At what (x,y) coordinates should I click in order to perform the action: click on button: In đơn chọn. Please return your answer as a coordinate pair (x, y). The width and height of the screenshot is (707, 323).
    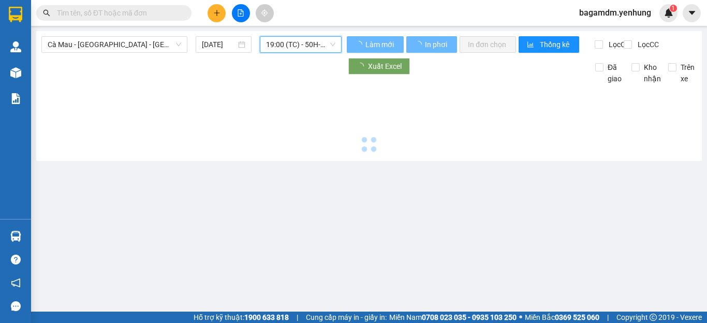
    Looking at the image, I should click on (488, 45).